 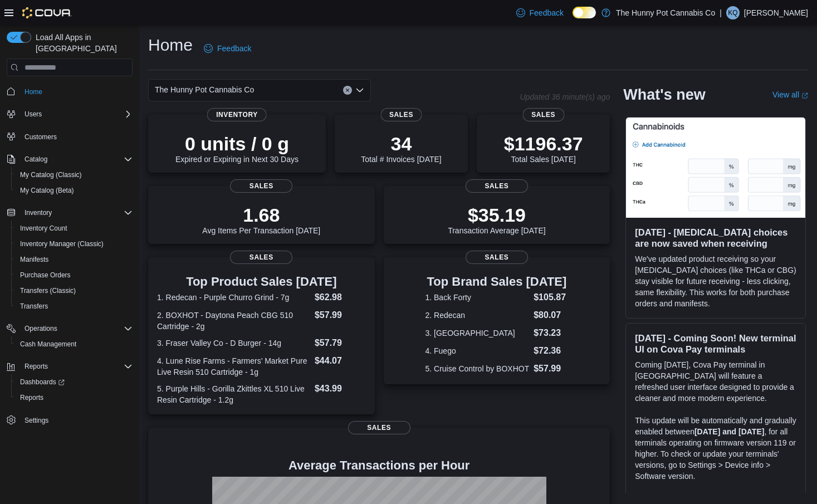 I want to click on p: The Hunny Pot Cannabis Co, so click(x=665, y=13).